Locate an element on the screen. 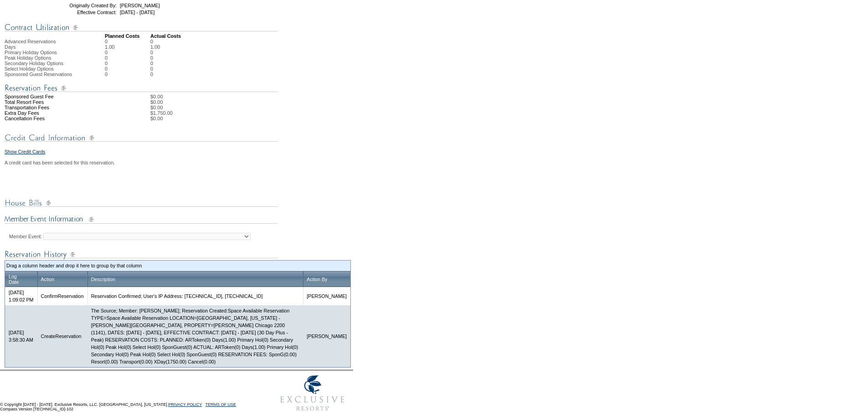  span: Primary Holiday Options is located at coordinates (30, 53).